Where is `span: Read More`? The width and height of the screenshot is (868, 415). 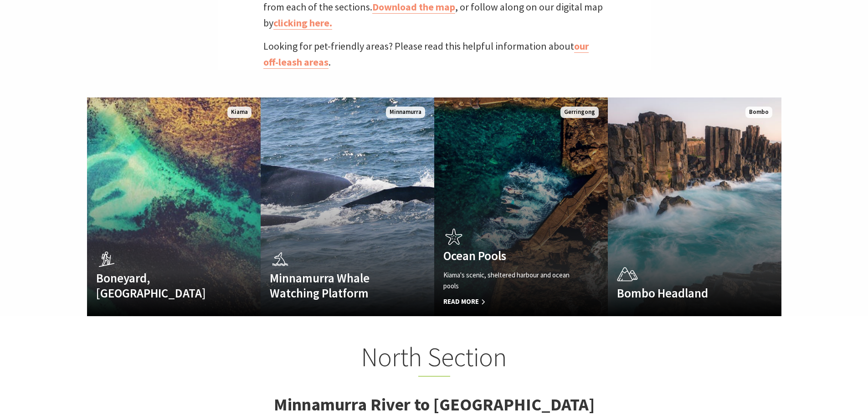 span: Read More is located at coordinates (508, 302).